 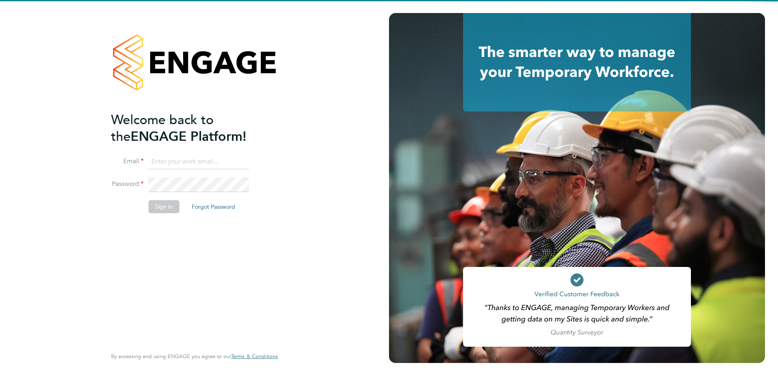 What do you see at coordinates (254, 357) in the screenshot?
I see `a: Terms & Conditions` at bounding box center [254, 357].